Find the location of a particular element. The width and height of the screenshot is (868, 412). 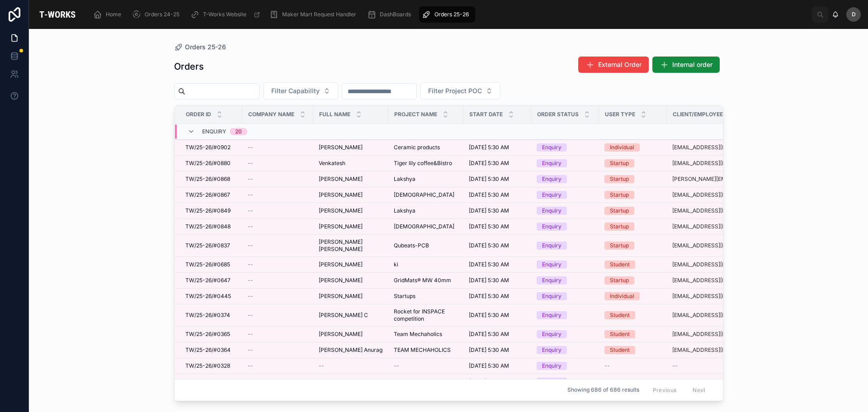

a: TW/25-26/#0848 is located at coordinates (211, 227).